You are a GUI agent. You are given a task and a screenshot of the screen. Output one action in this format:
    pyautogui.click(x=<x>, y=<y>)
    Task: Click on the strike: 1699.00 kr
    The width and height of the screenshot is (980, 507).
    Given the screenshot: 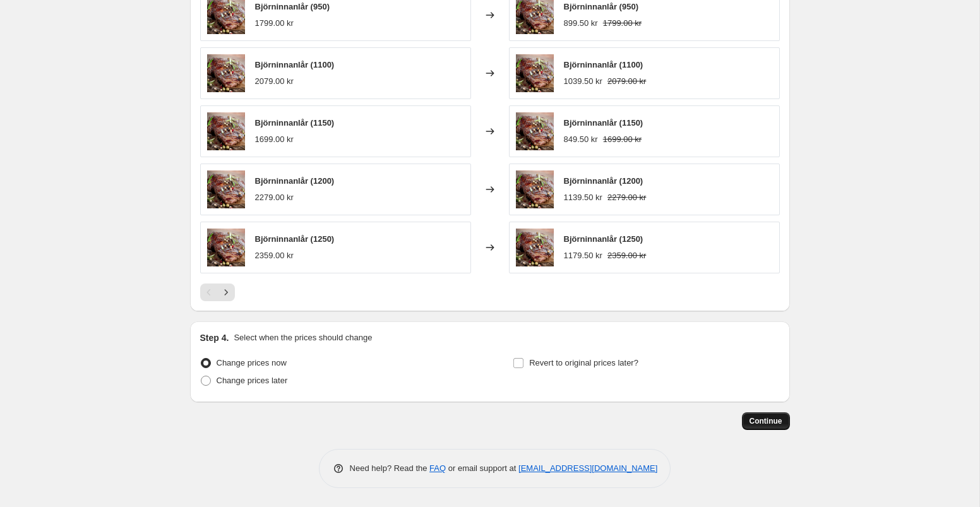 What is the action you would take?
    pyautogui.click(x=622, y=140)
    